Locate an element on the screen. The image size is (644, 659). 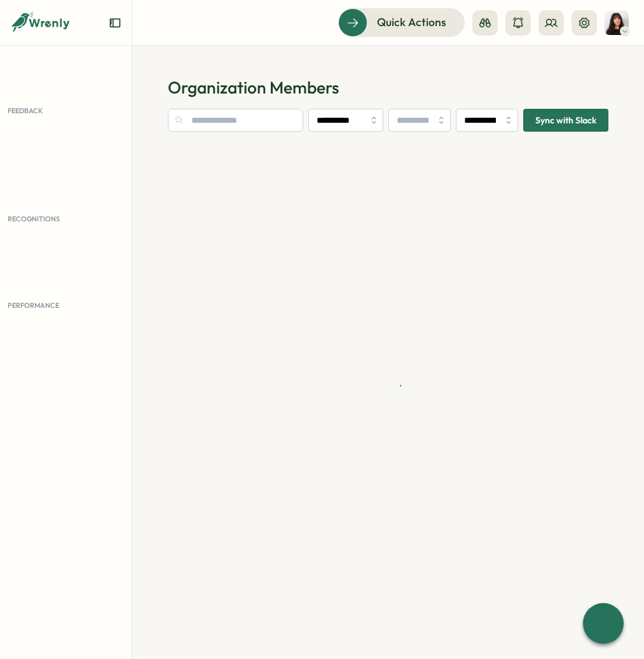
img: Kelly Rosa is located at coordinates (617, 23).